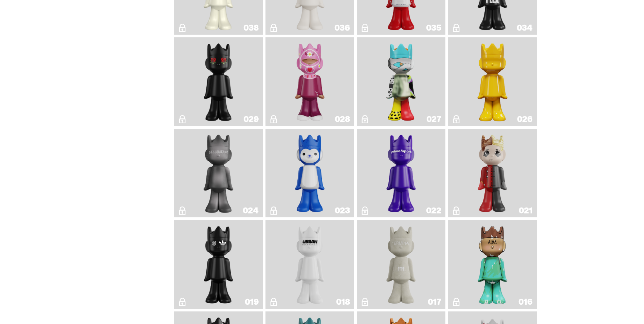 This screenshot has width=644, height=324. What do you see at coordinates (525, 302) in the screenshot?
I see `div: 016` at bounding box center [525, 302].